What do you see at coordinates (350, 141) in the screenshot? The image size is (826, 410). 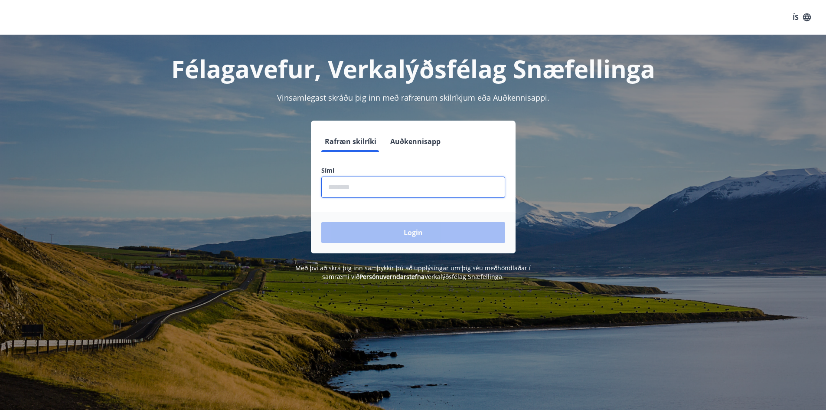 I see `button: Rafræn skilríki` at bounding box center [350, 141].